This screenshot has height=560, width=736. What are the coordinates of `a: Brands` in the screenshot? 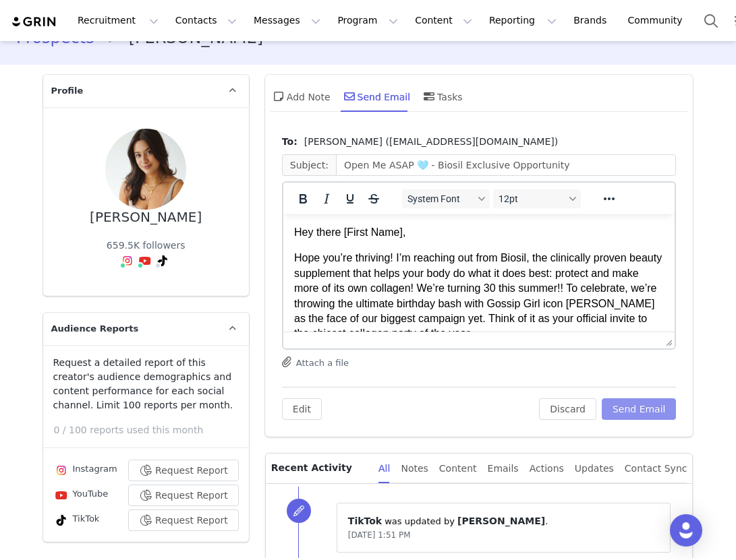 It's located at (592, 20).